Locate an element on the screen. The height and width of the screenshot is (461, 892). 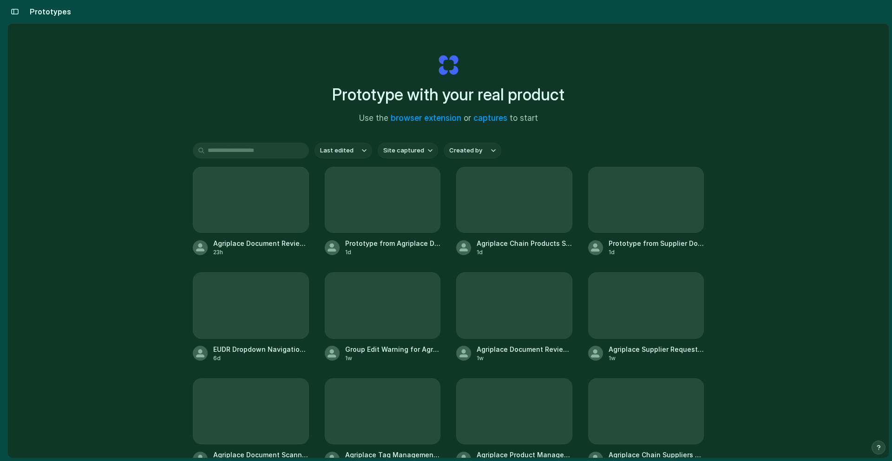
span: Agriplace Document Review Dashboard is located at coordinates (261, 243).